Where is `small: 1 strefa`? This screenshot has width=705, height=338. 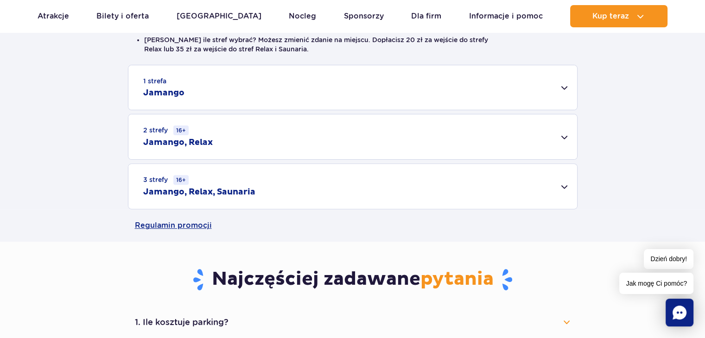 small: 1 strefa is located at coordinates (155, 81).